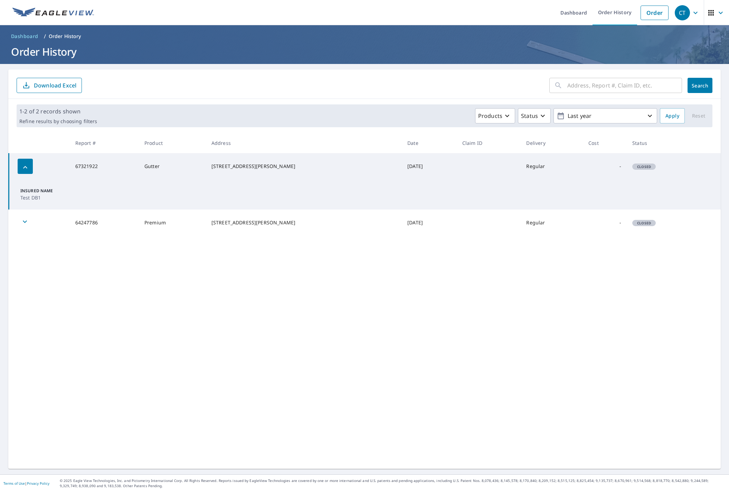  I want to click on button: Last year, so click(606, 116).